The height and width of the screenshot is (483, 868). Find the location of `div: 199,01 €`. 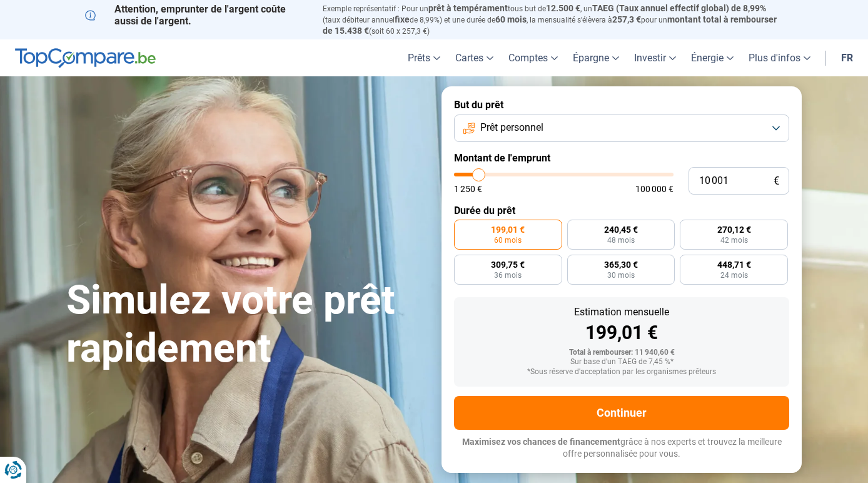

div: 199,01 € is located at coordinates (622, 333).